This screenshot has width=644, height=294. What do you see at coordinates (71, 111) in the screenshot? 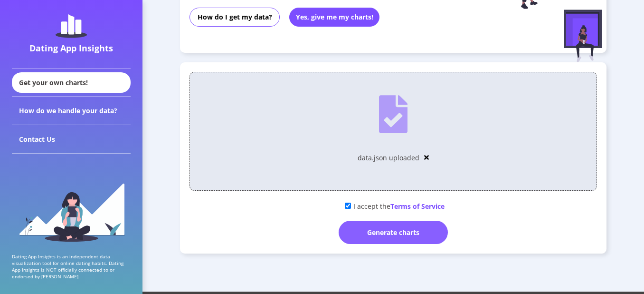
I see `div: How do we handle your data?` at bounding box center [71, 111].